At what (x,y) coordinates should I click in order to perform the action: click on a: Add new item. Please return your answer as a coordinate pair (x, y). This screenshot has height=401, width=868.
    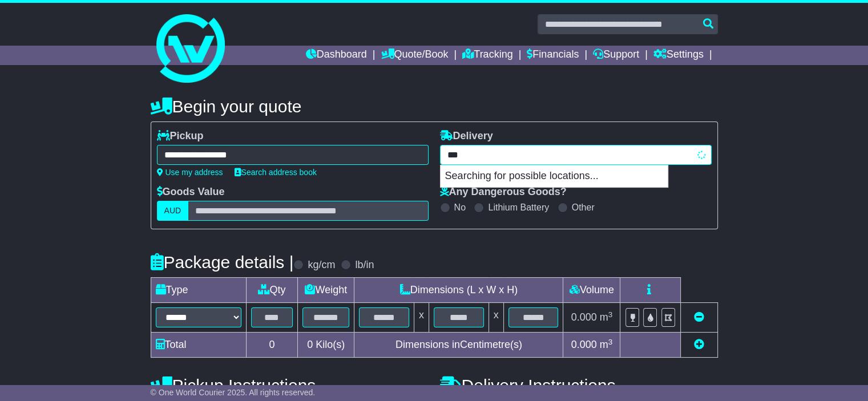
    Looking at the image, I should click on (699, 344).